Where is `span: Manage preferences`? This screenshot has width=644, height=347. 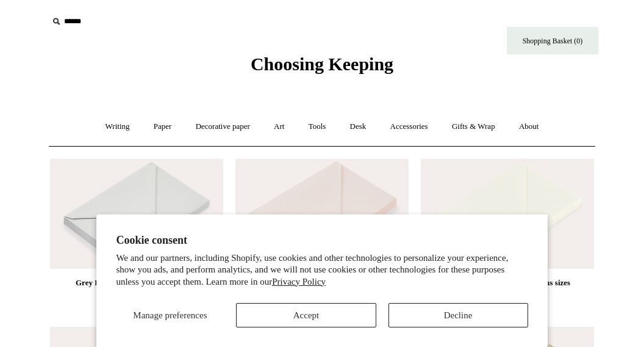 span: Manage preferences is located at coordinates (170, 315).